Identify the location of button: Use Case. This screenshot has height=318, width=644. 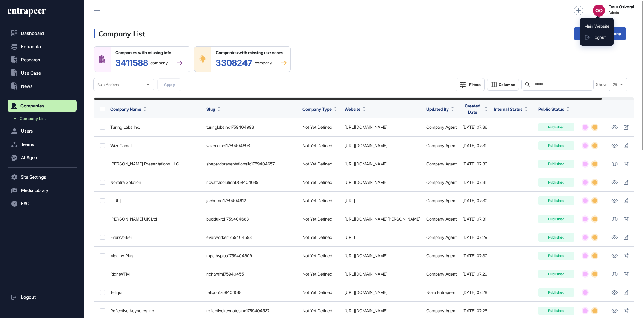
(42, 73).